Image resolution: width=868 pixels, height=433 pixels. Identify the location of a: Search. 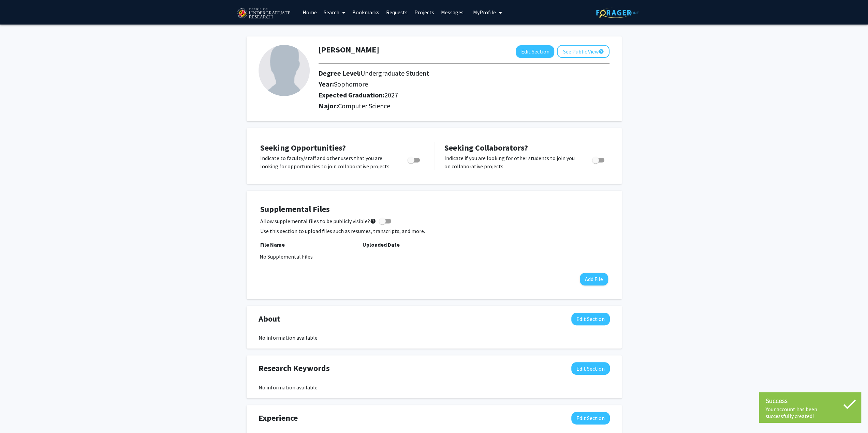
(335, 12).